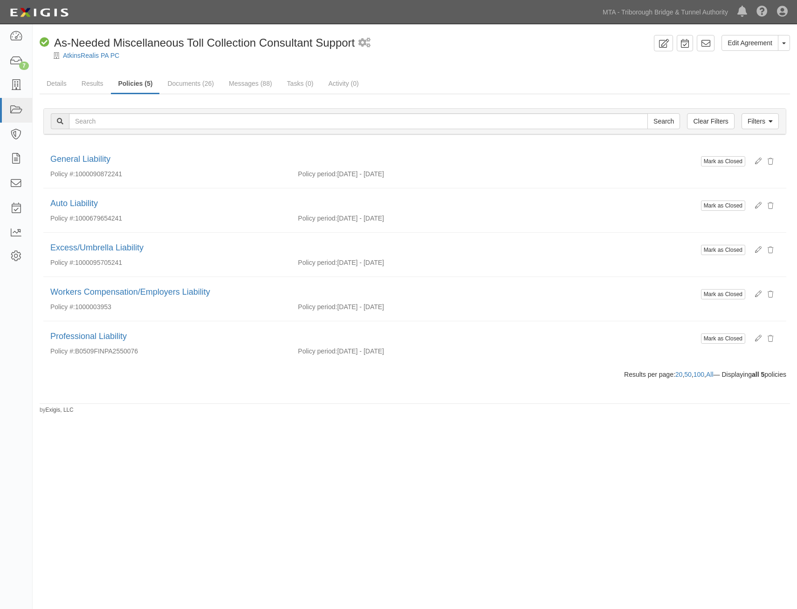 This screenshot has width=797, height=609. What do you see at coordinates (80, 159) in the screenshot?
I see `a: General Liability` at bounding box center [80, 159].